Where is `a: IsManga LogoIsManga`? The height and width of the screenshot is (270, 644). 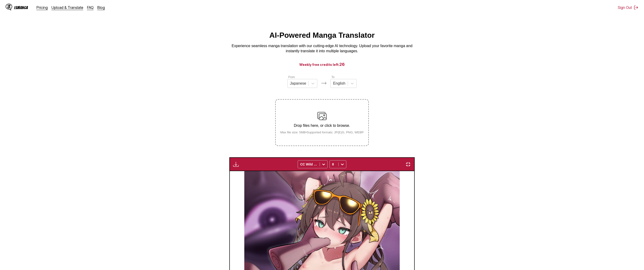
a: IsManga LogoIsManga is located at coordinates (21, 8).